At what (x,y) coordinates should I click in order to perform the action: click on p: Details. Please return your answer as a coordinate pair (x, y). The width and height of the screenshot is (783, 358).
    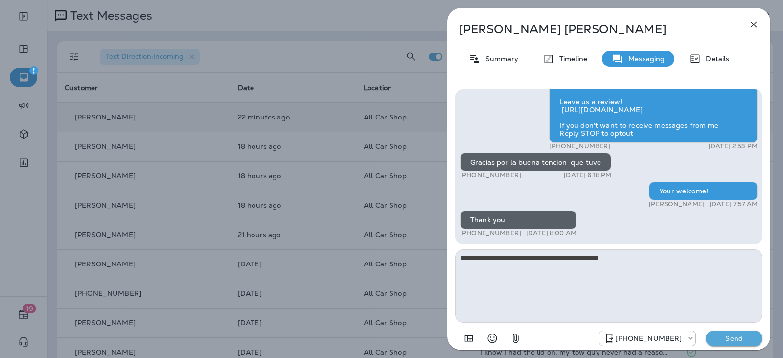
    Looking at the image, I should click on (715, 59).